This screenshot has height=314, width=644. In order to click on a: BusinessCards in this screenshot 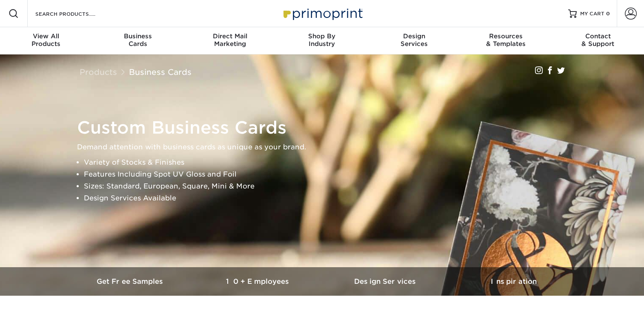, I will do `click(138, 41)`.